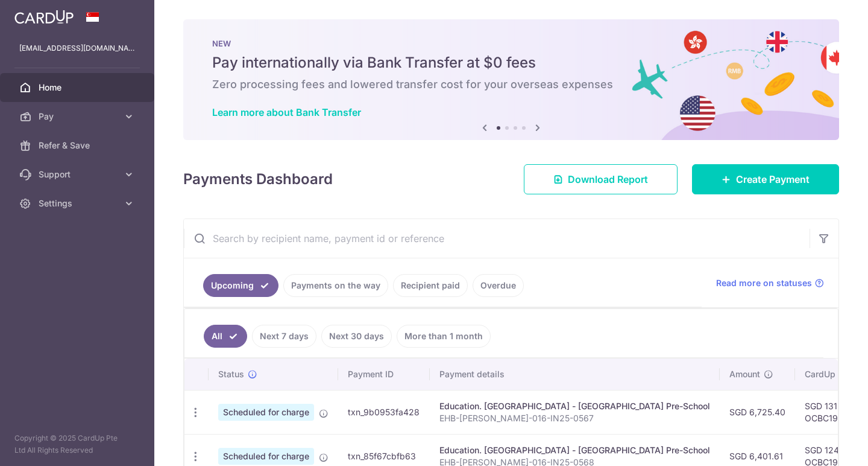  Describe the element at coordinates (79, 116) in the screenshot. I see `span: Pay` at that location.